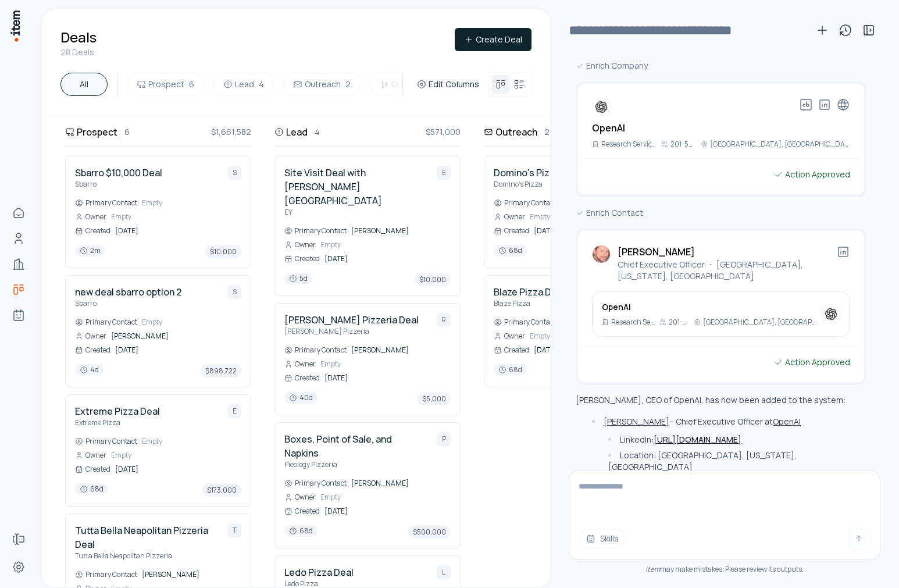  I want to click on button: Outreach2, so click(321, 84).